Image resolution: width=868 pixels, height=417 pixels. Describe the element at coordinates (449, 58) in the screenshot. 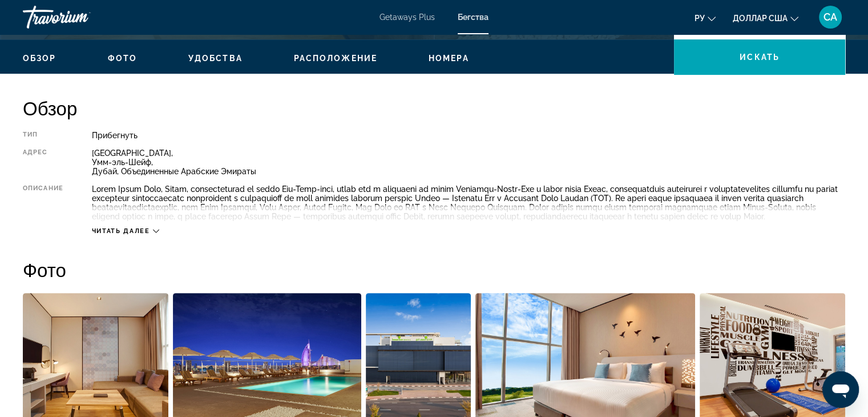

I see `font: Номера` at that location.